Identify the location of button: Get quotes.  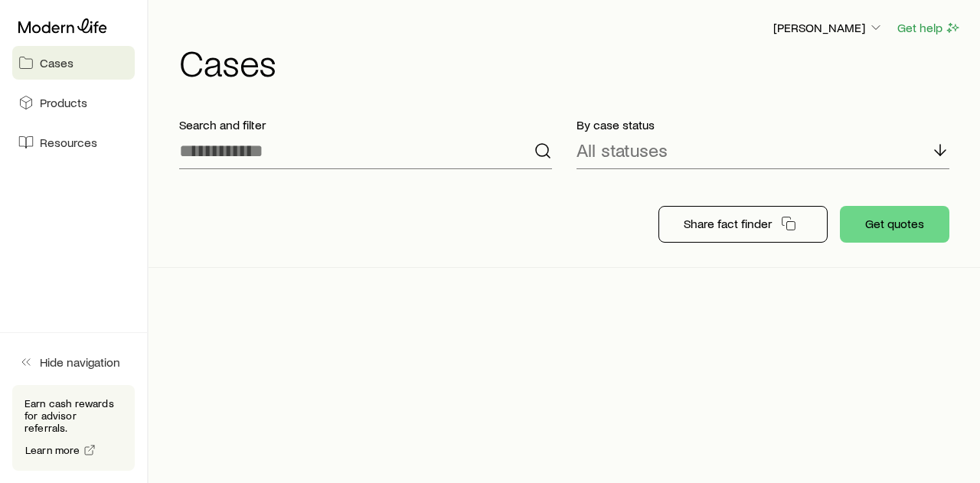
(894, 225).